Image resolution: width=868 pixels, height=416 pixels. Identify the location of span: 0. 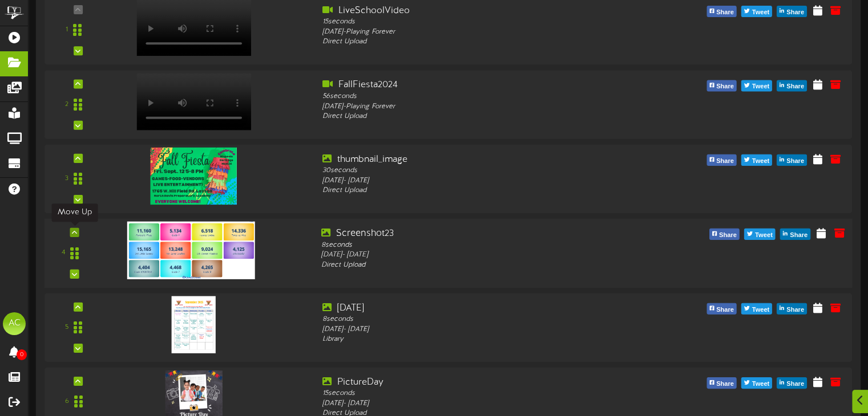
(22, 355).